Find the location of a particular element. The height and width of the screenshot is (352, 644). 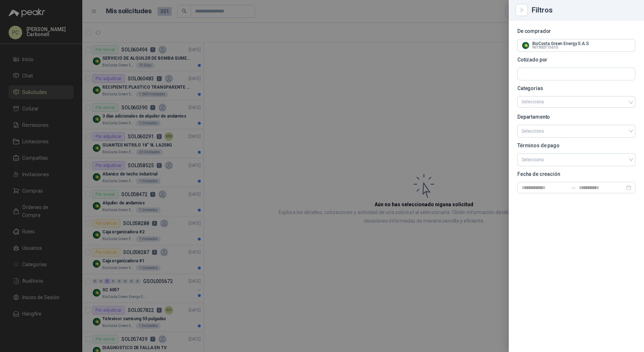

span: swap-right is located at coordinates (573, 188).